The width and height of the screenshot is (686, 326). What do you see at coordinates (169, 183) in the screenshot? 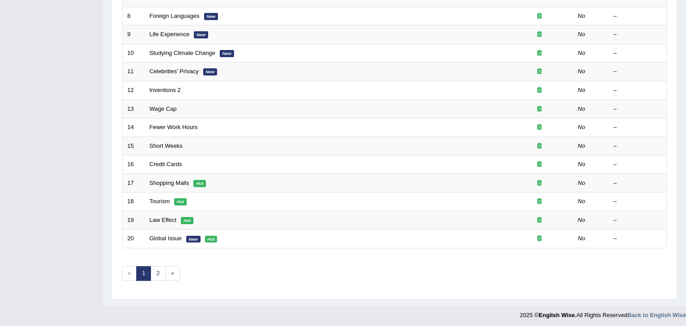
I see `a: Shopping Malls` at bounding box center [169, 183].